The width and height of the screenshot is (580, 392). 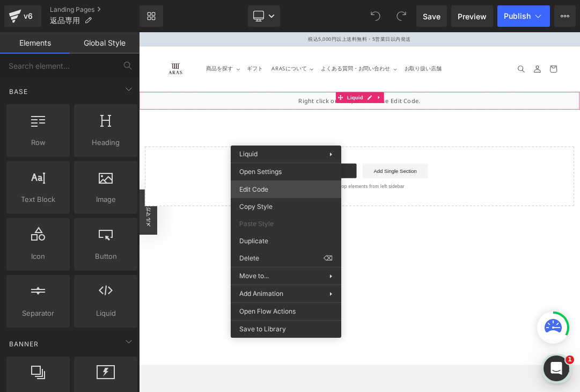 What do you see at coordinates (319, 54) in the screenshot?
I see `span: よくある質問・お問い合わせ` at bounding box center [319, 54].